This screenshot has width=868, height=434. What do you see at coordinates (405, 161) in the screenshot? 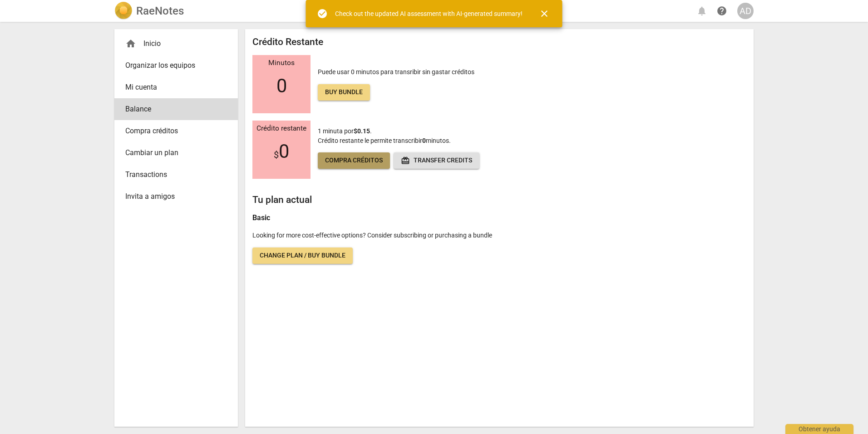
I see `span: redeem` at bounding box center [405, 161].